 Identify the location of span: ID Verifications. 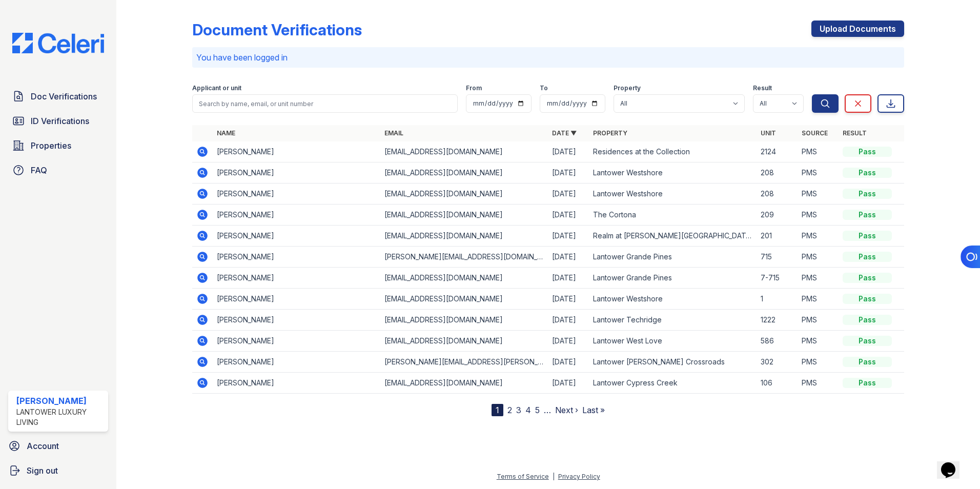
(60, 121).